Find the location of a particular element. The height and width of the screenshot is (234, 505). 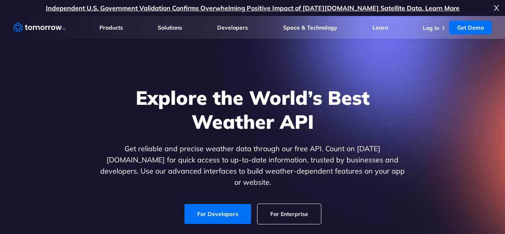

a: For Developers is located at coordinates (218, 214).